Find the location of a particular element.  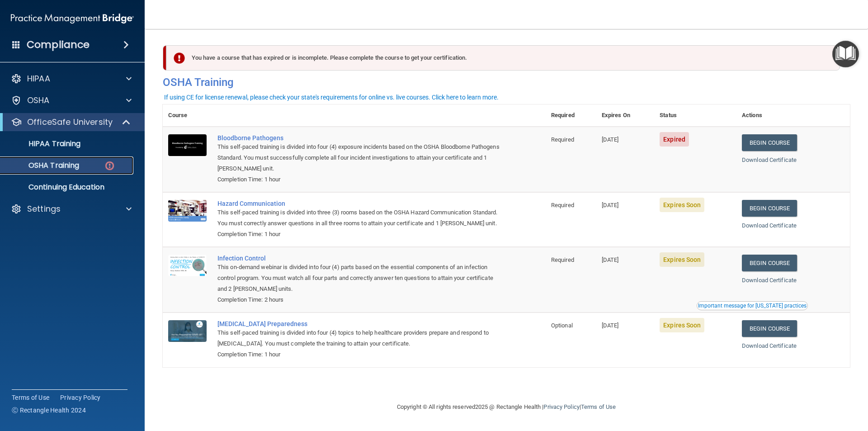

button: If using CE for license renewal, please check your state's requirements for online vs. live cours... is located at coordinates (331, 97).